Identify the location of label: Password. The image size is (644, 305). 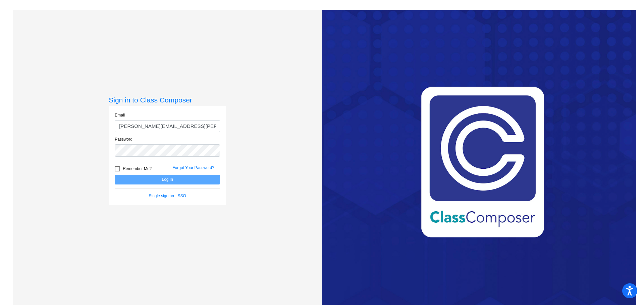
(124, 139).